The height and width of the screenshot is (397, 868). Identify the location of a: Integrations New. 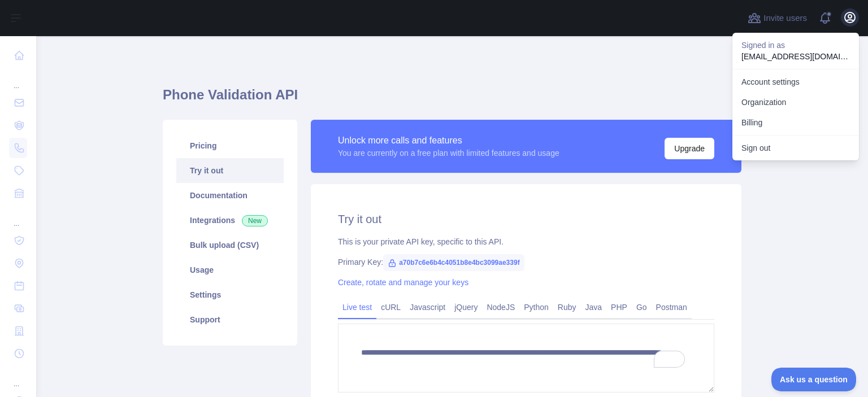
(230, 220).